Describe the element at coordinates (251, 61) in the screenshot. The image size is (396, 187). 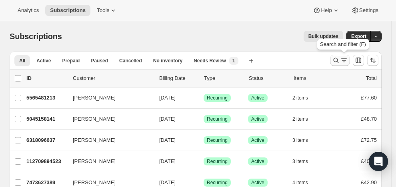
I see `button: Create new view` at that location.